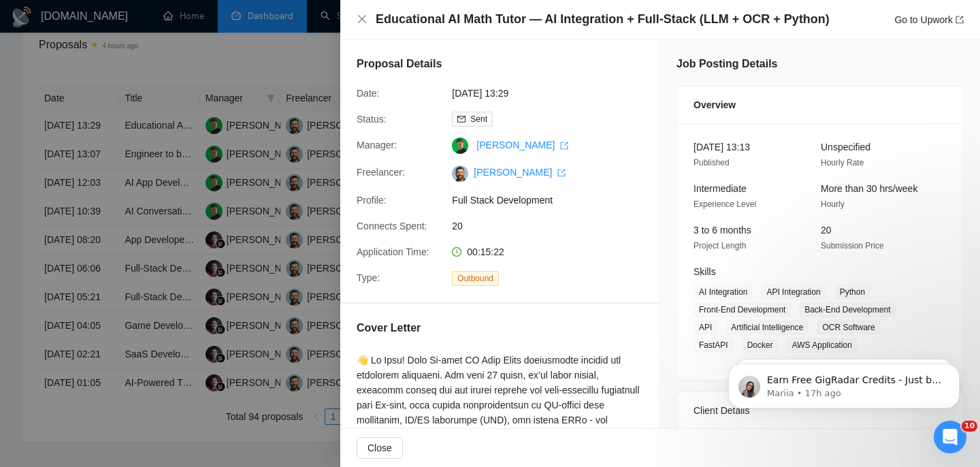  Describe the element at coordinates (968, 426) in the screenshot. I see `span: 10` at that location.